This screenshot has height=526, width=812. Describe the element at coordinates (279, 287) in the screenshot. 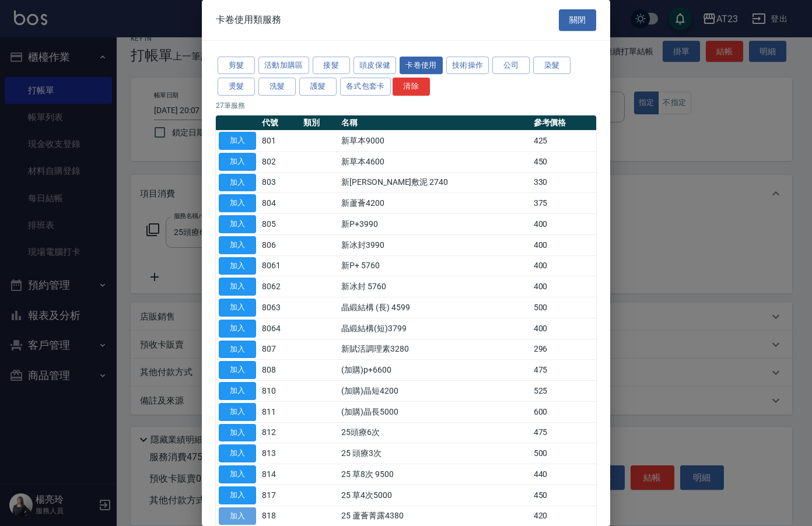

I see `td: 8062` at that location.